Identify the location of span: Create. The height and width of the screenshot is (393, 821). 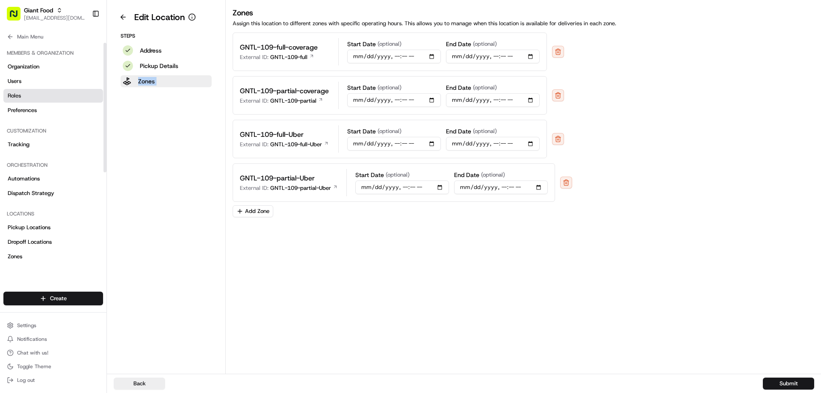
(58, 298).